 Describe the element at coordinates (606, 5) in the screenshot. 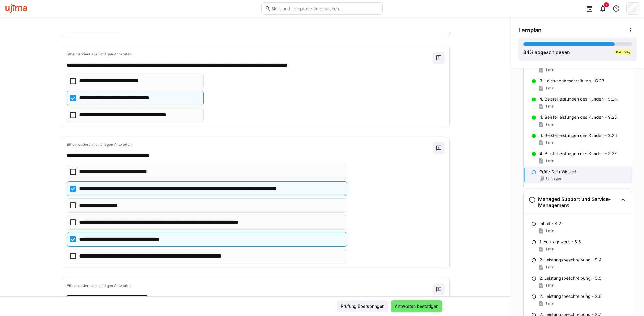

I see `span: 1` at that location.